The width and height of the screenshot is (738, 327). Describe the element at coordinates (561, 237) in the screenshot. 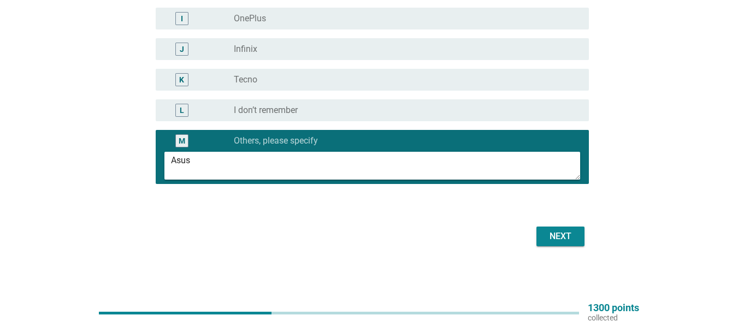

I see `button: Next` at that location.